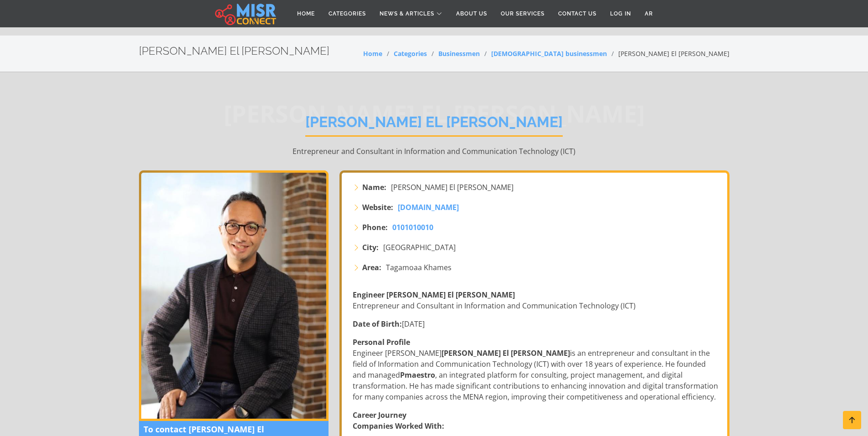  Describe the element at coordinates (621, 14) in the screenshot. I see `a: Log in` at that location.